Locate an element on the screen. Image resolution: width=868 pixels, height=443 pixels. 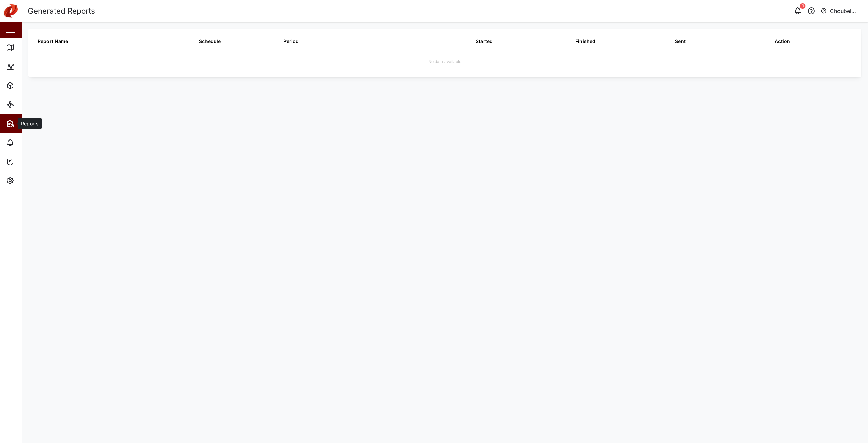
div: Settings is located at coordinates (29, 181).